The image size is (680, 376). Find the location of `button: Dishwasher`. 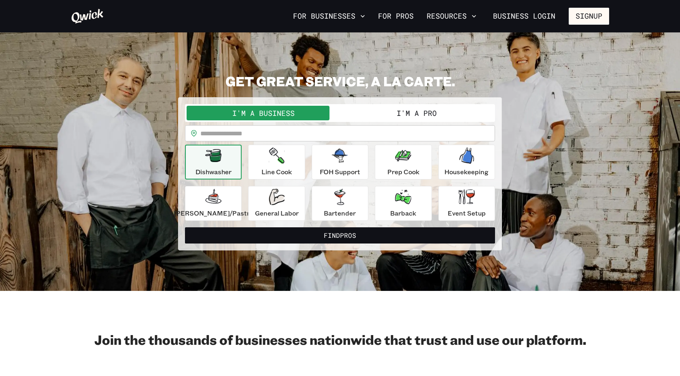

button: Dishwasher is located at coordinates (213, 162).